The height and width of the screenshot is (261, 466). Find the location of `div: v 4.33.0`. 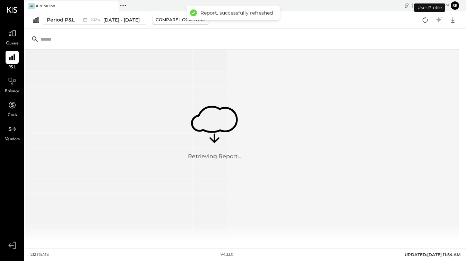

div: v 4.33.0 is located at coordinates (227, 255).